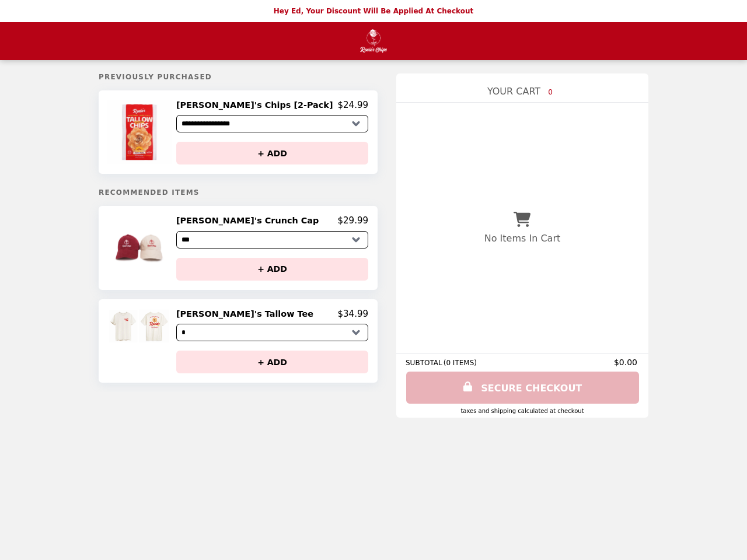 This screenshot has width=747, height=560. What do you see at coordinates (140, 247) in the screenshot?
I see `img: Rosie's Crunch Cap` at bounding box center [140, 247].